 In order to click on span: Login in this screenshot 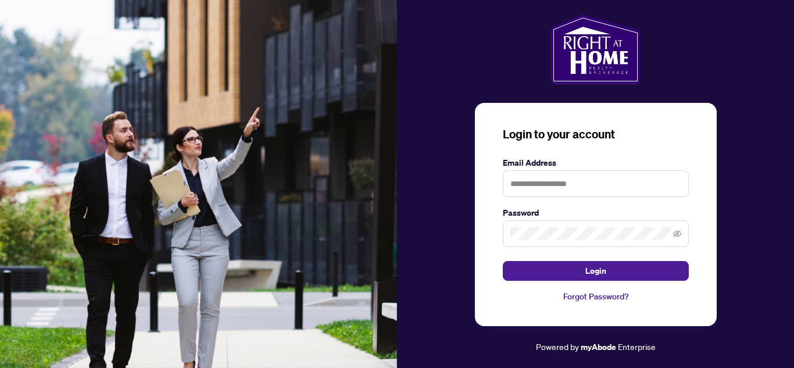, I will do `click(596, 271)`.